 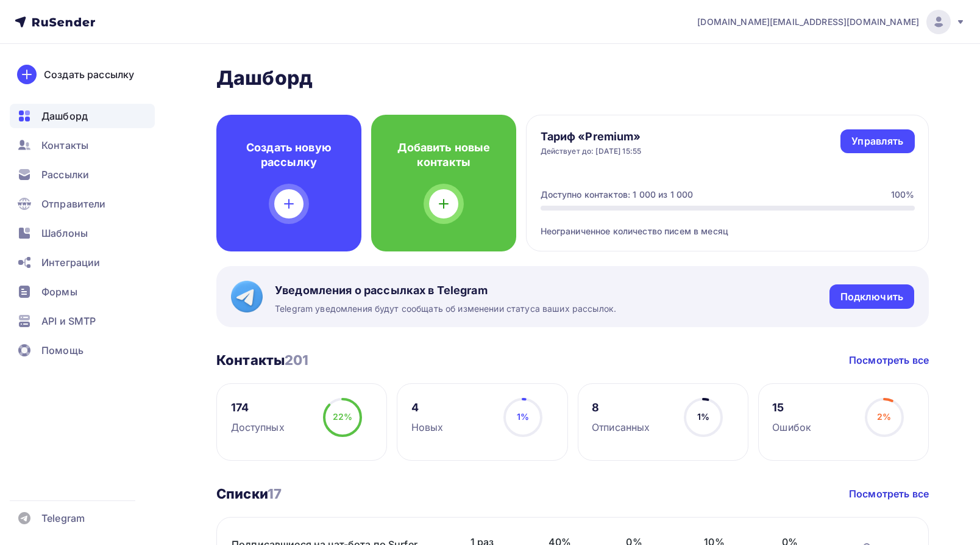 I want to click on span: Telegram уведомления будут сообщать об изменении статуса ваших рассылок., so click(x=445, y=308).